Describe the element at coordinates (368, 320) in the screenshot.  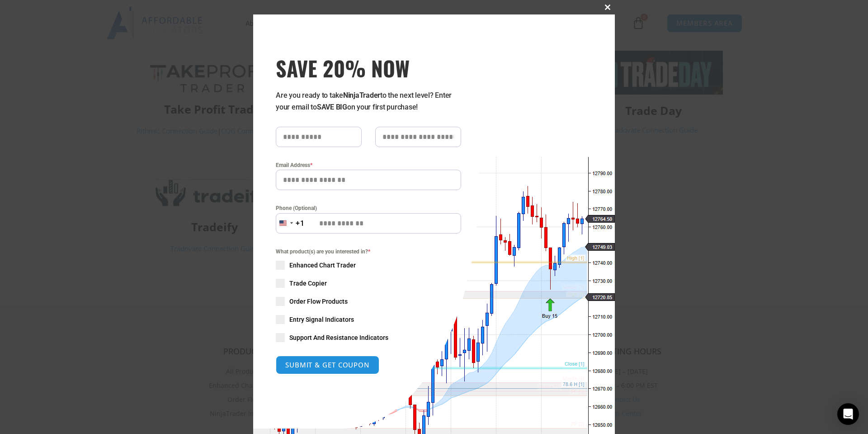
I see `label: Entry Signal Indicators` at that location.